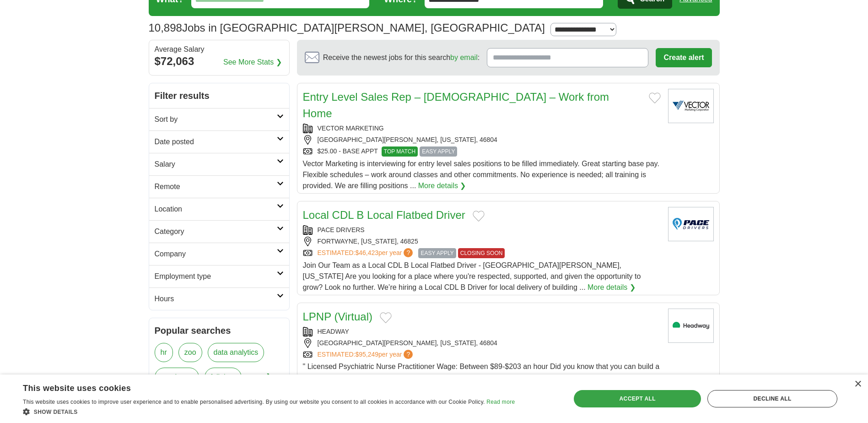 The image size is (868, 423). I want to click on span: TOP MATCH, so click(399, 151).